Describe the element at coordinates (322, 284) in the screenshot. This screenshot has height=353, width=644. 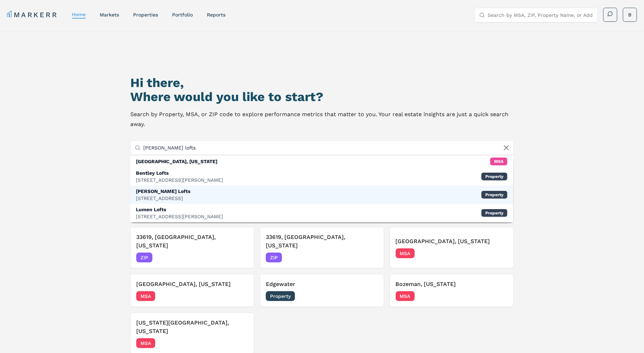
I see `h3: Edgewater` at that location.